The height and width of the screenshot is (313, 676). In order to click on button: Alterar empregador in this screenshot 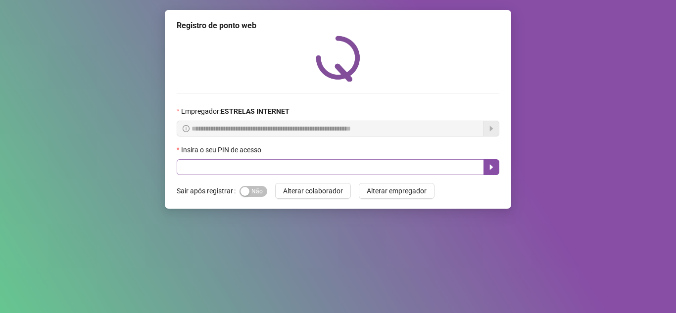, I will do `click(396, 191)`.